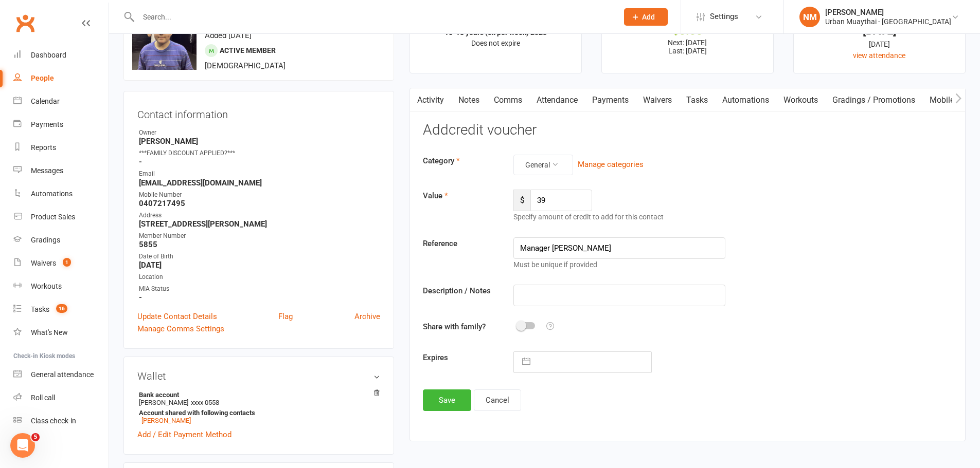 The image size is (980, 468). Describe the element at coordinates (60, 309) in the screenshot. I see `a: Tasks 16` at that location.